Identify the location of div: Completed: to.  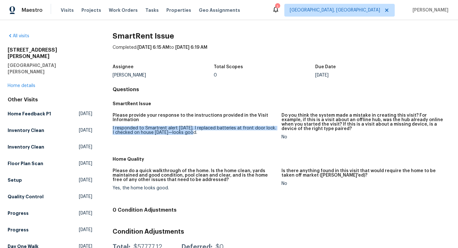
(282, 53).